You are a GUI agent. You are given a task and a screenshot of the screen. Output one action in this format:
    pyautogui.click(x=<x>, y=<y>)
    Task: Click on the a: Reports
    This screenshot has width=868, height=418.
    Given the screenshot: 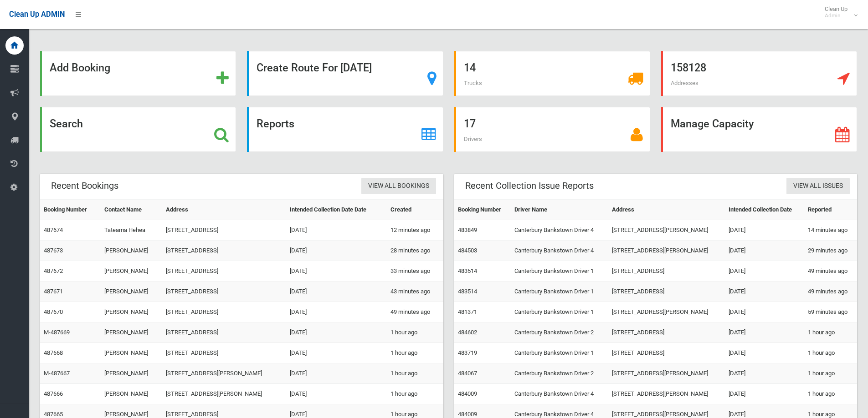 What is the action you would take?
    pyautogui.click(x=345, y=129)
    